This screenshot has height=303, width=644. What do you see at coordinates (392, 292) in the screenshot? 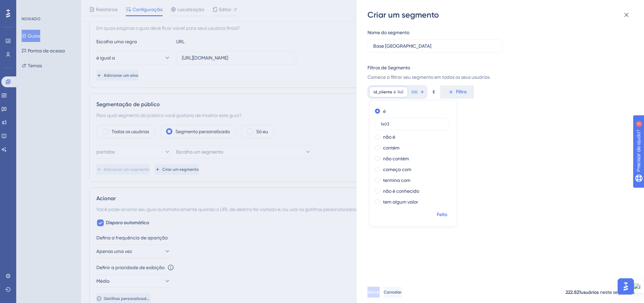
I see `button: Cancelar` at bounding box center [392, 292].